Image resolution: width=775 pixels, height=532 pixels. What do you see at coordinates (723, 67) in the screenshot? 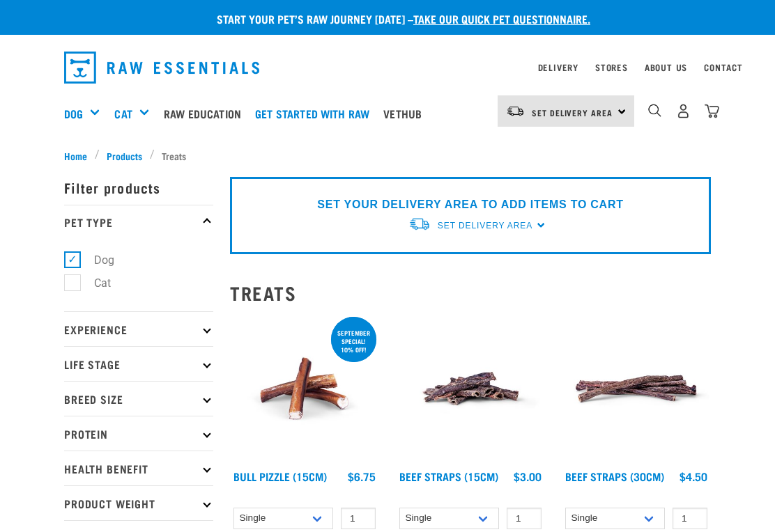
I see `a: Contact` at bounding box center [723, 67].